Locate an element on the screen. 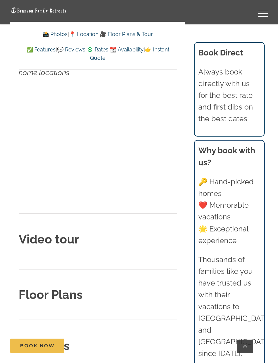 The height and width of the screenshot is (363, 278). b: Book Direct is located at coordinates (221, 52).